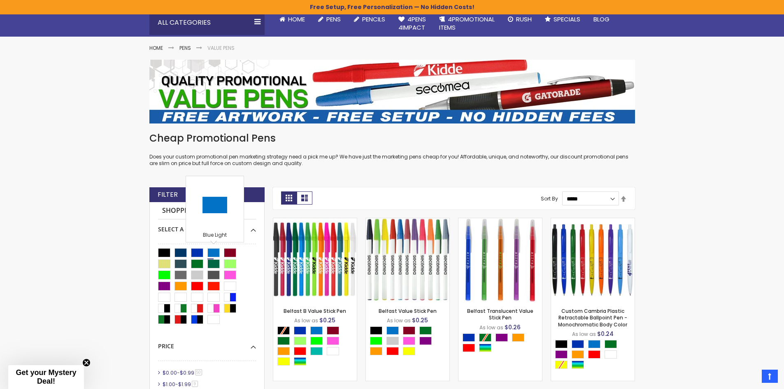 This screenshot has width=784, height=389. Describe the element at coordinates (333, 351) in the screenshot. I see `div: White` at that location.